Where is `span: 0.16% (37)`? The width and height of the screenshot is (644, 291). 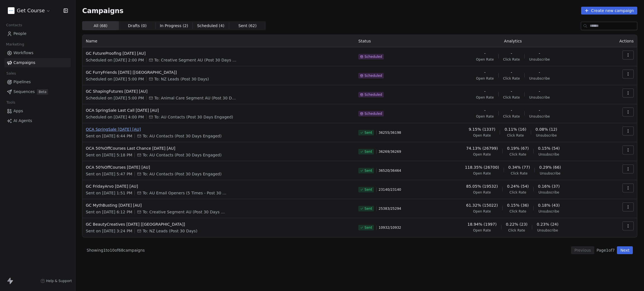 span: 0.16% (37) is located at coordinates (549, 187).